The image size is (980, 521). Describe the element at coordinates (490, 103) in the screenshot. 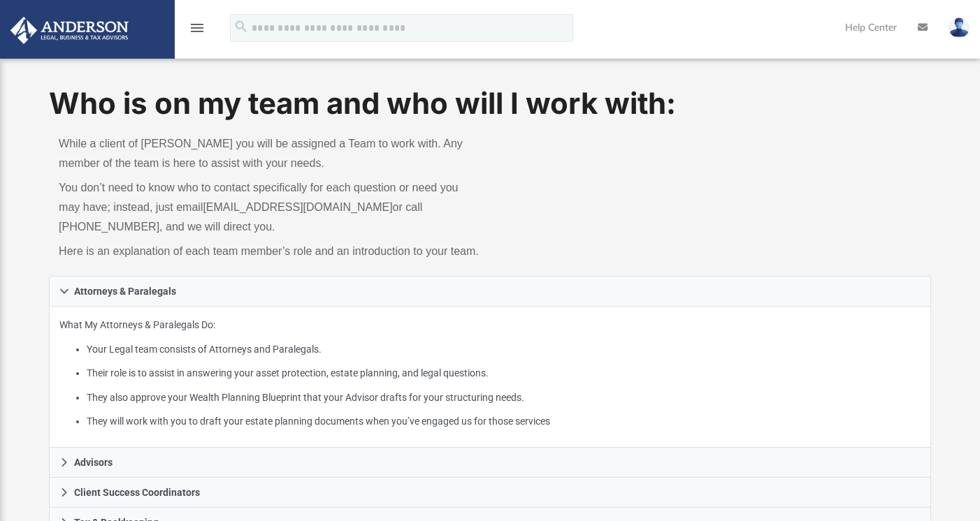

I see `h1: Who is on my team and who will I work with:` at that location.